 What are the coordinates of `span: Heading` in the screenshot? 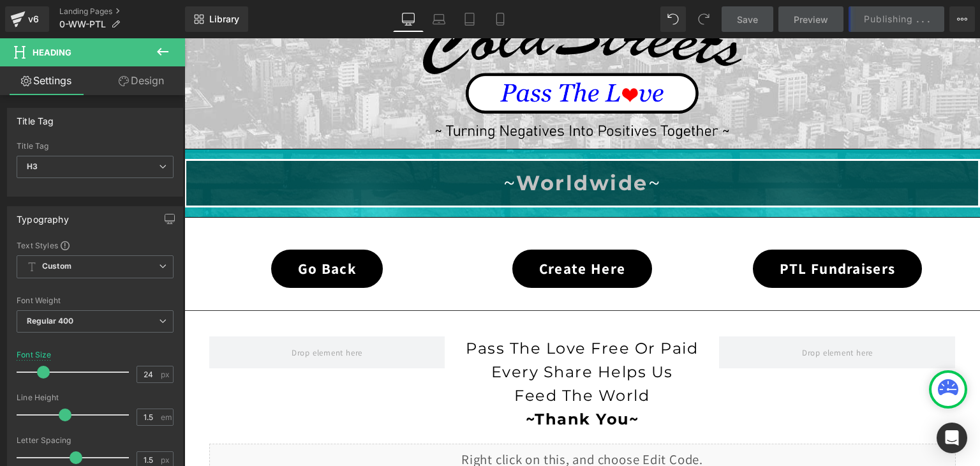 It's located at (52, 52).